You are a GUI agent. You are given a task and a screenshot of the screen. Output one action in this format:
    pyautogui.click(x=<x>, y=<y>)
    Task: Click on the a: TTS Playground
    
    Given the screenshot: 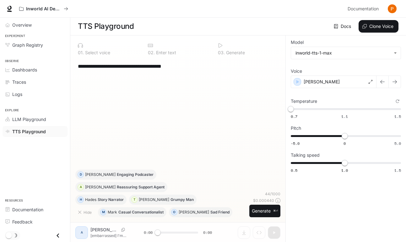 What is the action you would take?
    pyautogui.click(x=35, y=132)
    